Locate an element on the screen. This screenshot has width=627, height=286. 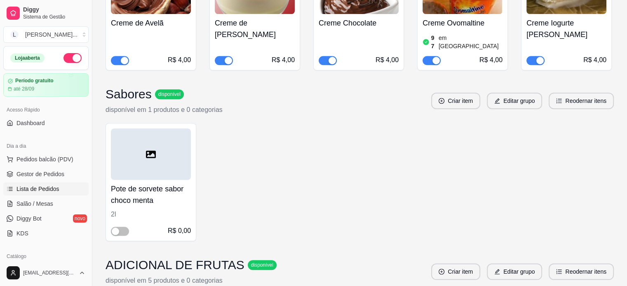
span: Diggy Bot is located at coordinates (29, 219).